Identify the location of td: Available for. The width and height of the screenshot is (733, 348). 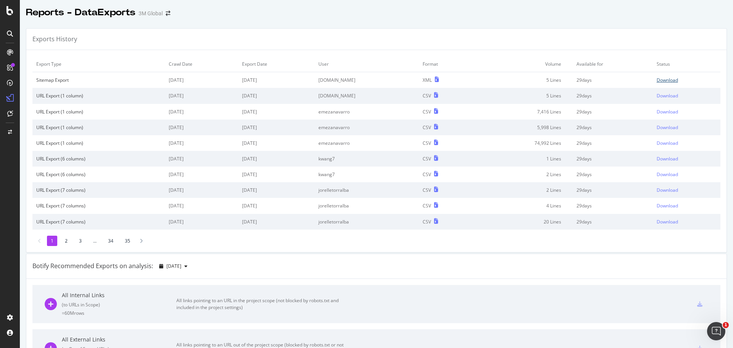
(613, 64).